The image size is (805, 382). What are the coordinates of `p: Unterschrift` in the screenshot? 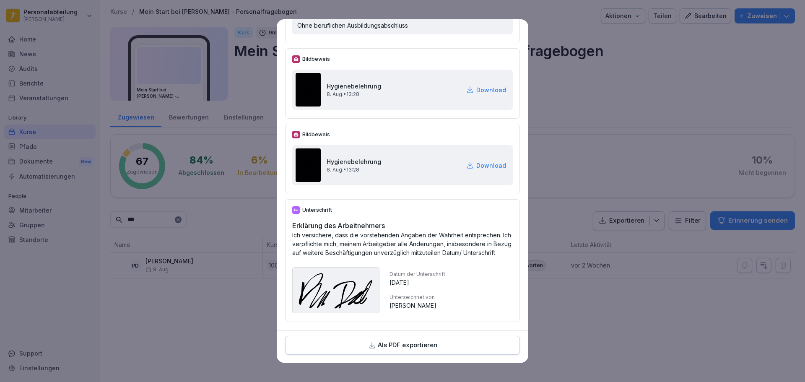 It's located at (317, 210).